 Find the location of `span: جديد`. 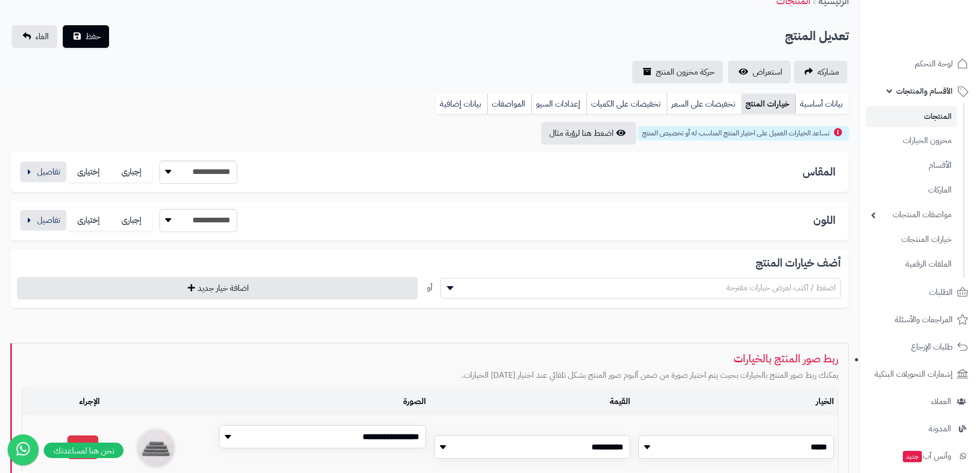

span: جديد is located at coordinates (912, 456).